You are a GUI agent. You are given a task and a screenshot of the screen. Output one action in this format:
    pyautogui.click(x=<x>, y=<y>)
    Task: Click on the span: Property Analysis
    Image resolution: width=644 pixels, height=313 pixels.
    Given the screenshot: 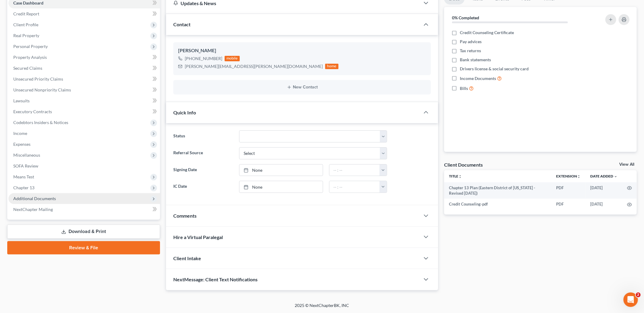 What is the action you would take?
    pyautogui.click(x=30, y=57)
    